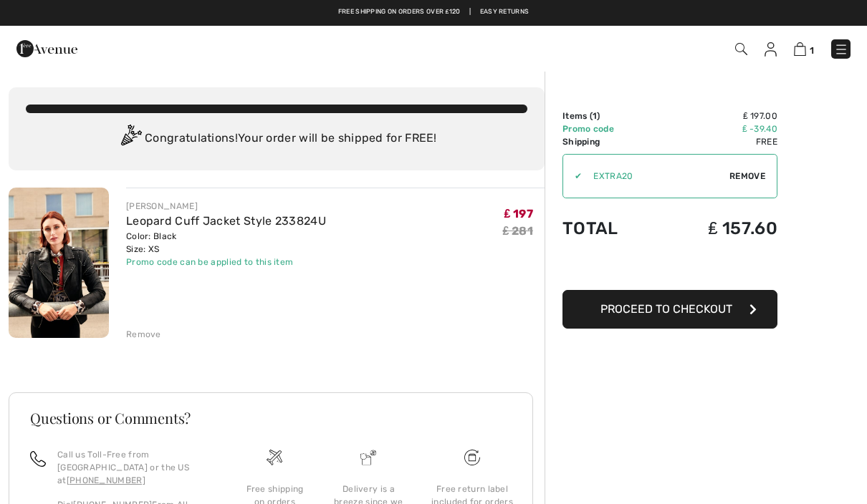 Image resolution: width=867 pixels, height=504 pixels. What do you see at coordinates (226, 243) in the screenshot?
I see `div: Color: Black Size: XS` at bounding box center [226, 243].